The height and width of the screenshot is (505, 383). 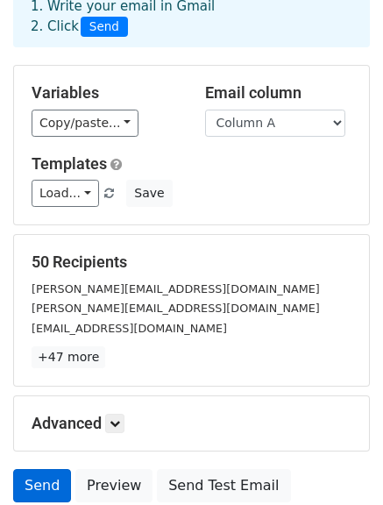 What do you see at coordinates (114, 486) in the screenshot?
I see `a: Preview` at bounding box center [114, 486].